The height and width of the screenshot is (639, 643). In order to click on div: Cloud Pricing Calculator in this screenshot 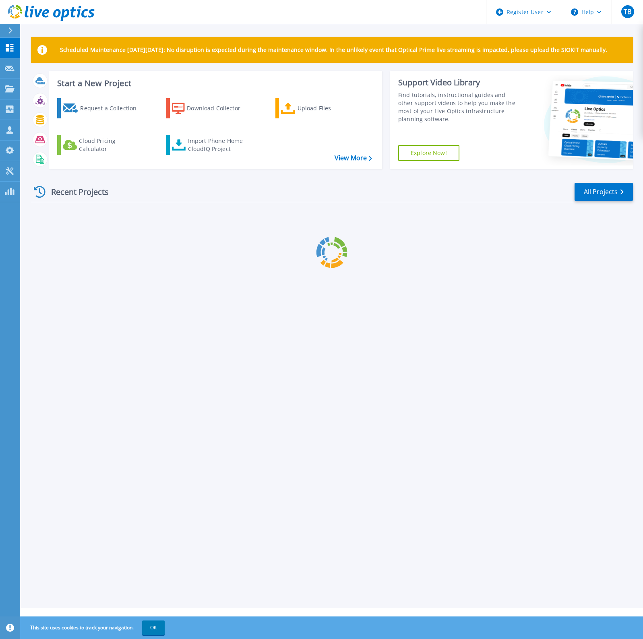, I will do `click(111, 145)`.